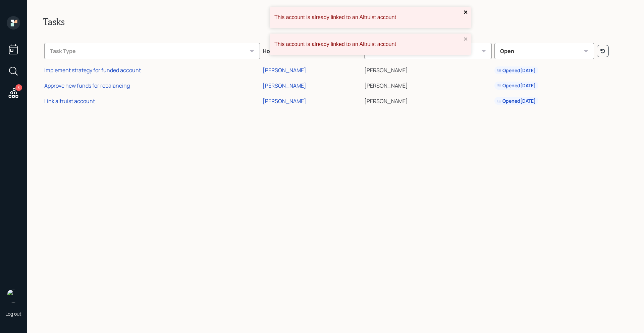  What do you see at coordinates (545, 51) in the screenshot?
I see `div: Open` at bounding box center [545, 51].